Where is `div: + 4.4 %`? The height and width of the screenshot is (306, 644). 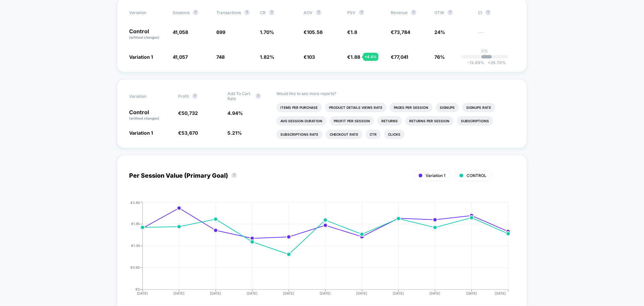
div: + 4.4 % is located at coordinates (371, 57).